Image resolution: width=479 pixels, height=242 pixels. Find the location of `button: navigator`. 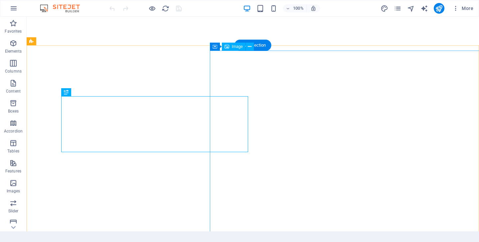

button: navigator is located at coordinates (411, 8).